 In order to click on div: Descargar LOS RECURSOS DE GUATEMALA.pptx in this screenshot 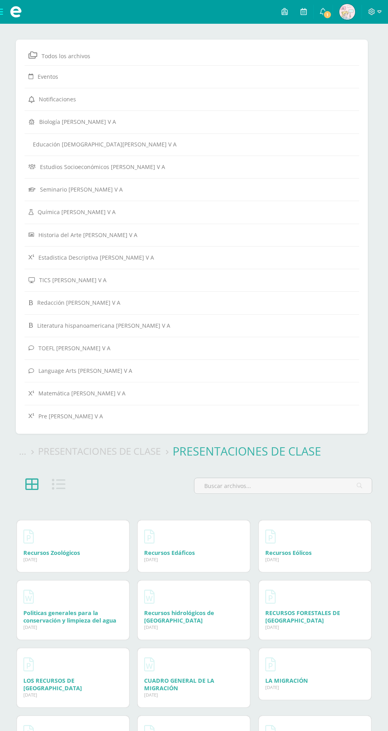, I will do `click(73, 684)`.